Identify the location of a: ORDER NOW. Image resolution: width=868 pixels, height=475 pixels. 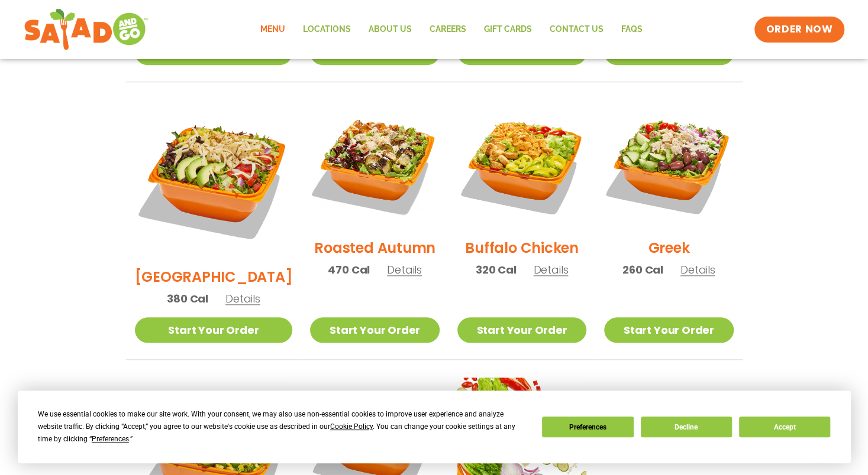
(799, 29).